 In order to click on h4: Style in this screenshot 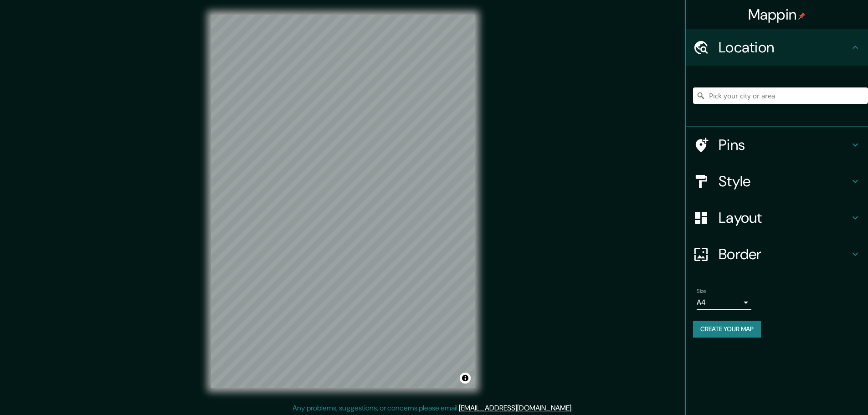, I will do `click(784, 181)`.